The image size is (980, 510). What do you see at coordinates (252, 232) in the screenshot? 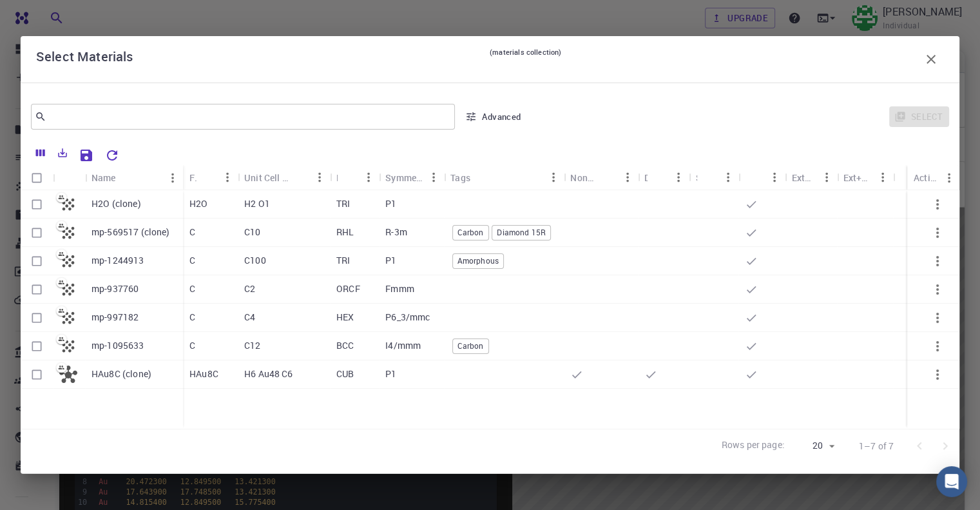
I see `p: C10` at bounding box center [252, 232].